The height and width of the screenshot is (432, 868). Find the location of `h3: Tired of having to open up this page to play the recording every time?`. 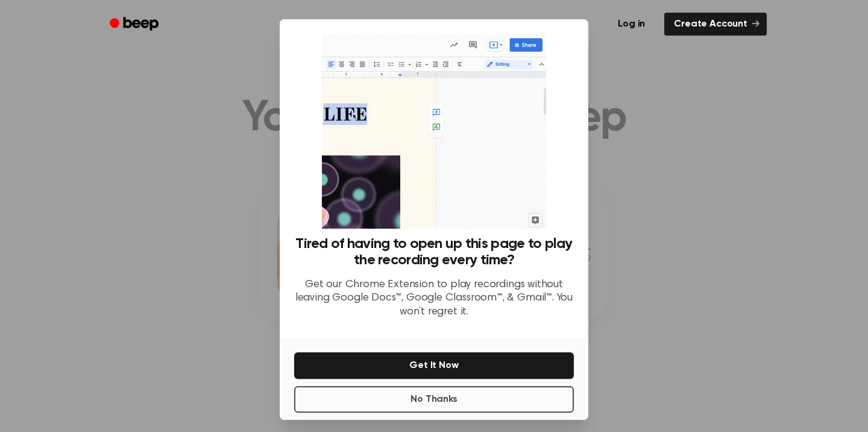

h3: Tired of having to open up this page to play the recording every time? is located at coordinates (434, 252).